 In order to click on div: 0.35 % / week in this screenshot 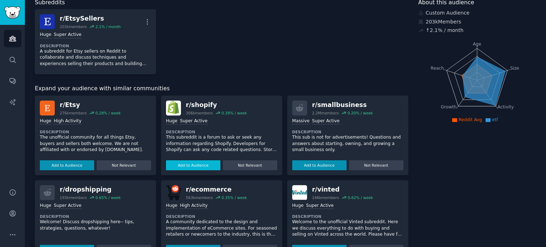, I will do `click(234, 198)`.